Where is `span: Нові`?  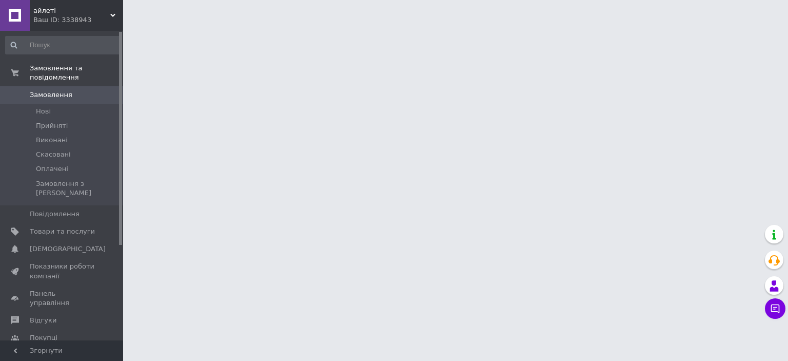 span: Нові is located at coordinates (43, 111).